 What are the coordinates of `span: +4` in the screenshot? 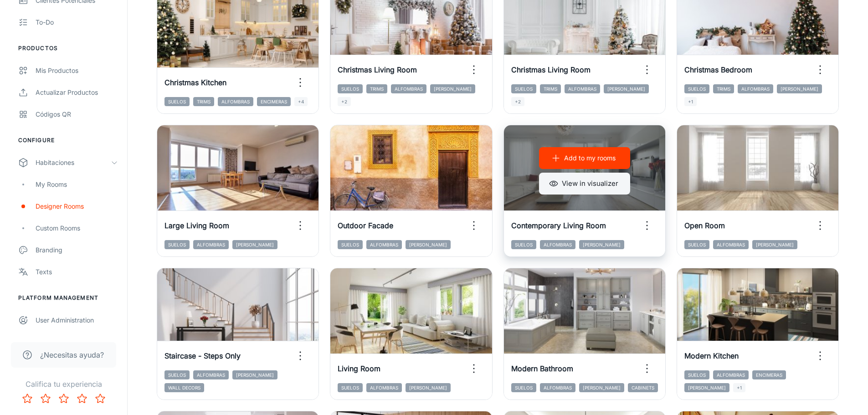 It's located at (301, 102).